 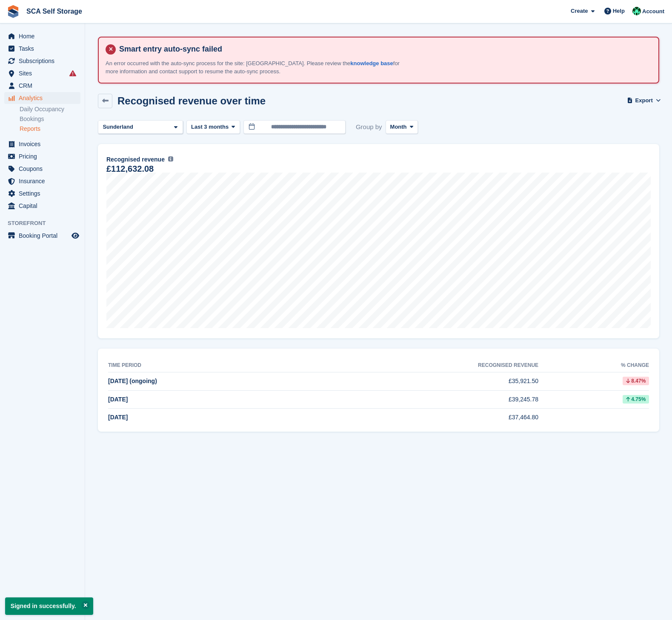 I want to click on span: Create, so click(x=580, y=11).